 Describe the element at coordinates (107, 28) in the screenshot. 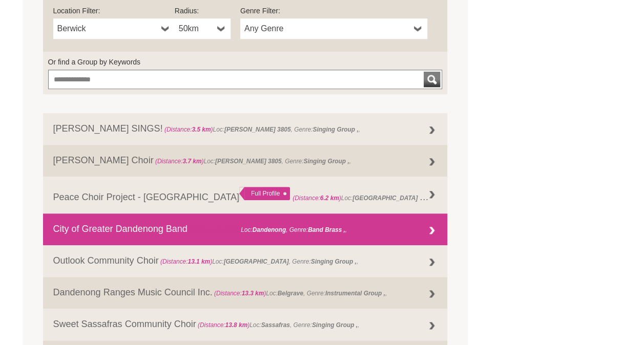

I see `span: Berwick` at that location.